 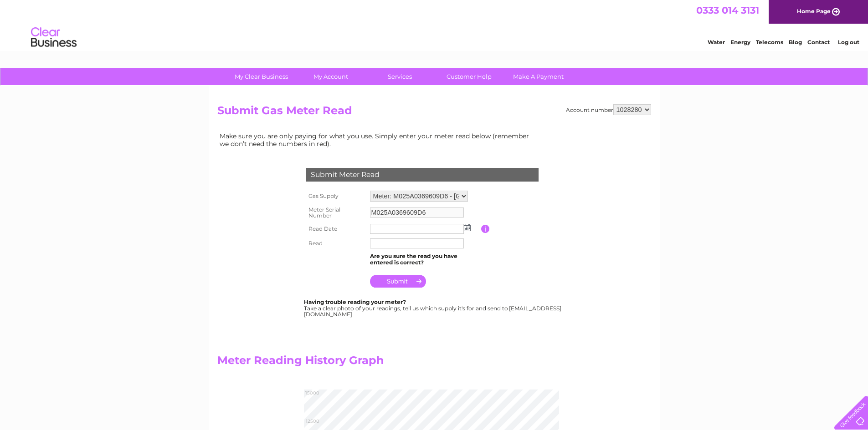 I want to click on a: Services, so click(x=399, y=77).